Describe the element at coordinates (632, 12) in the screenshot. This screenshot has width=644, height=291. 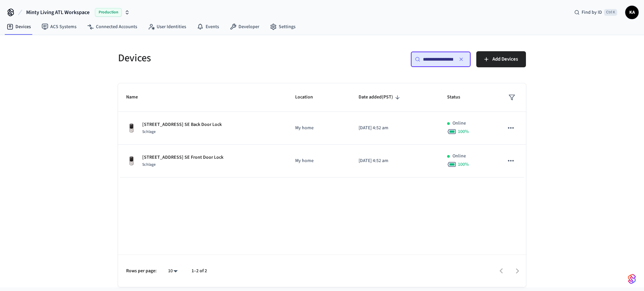
I see `span: KA` at that location.